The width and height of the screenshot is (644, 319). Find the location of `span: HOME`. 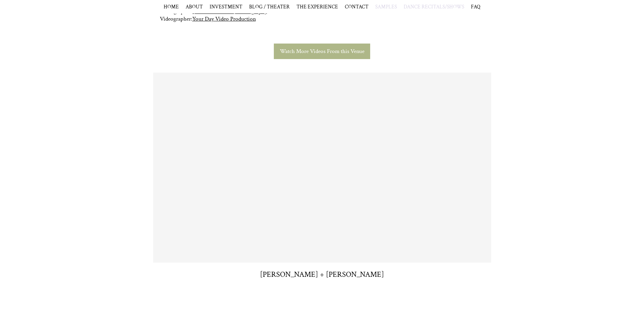

span: HOME is located at coordinates (171, 7).